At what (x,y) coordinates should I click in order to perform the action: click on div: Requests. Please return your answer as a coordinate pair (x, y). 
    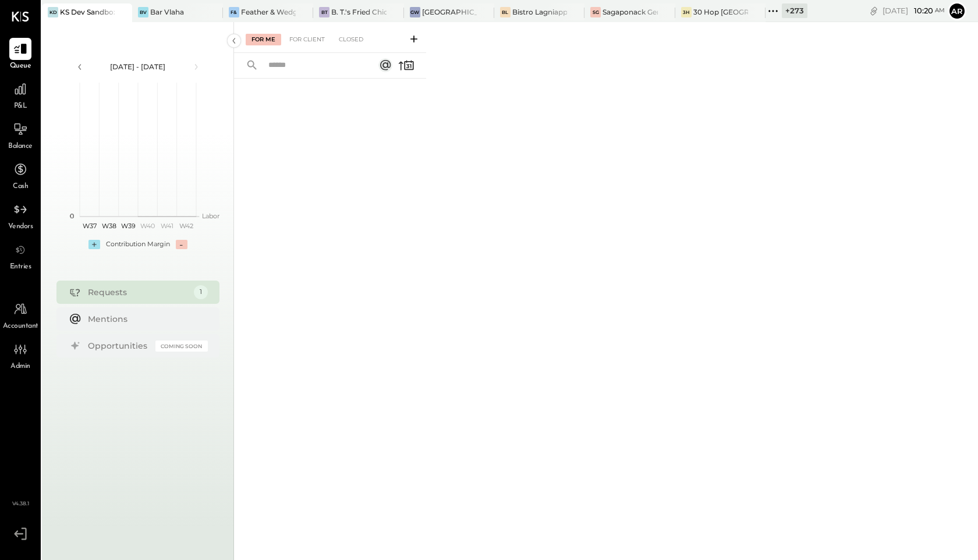
    Looking at the image, I should click on (138, 292).